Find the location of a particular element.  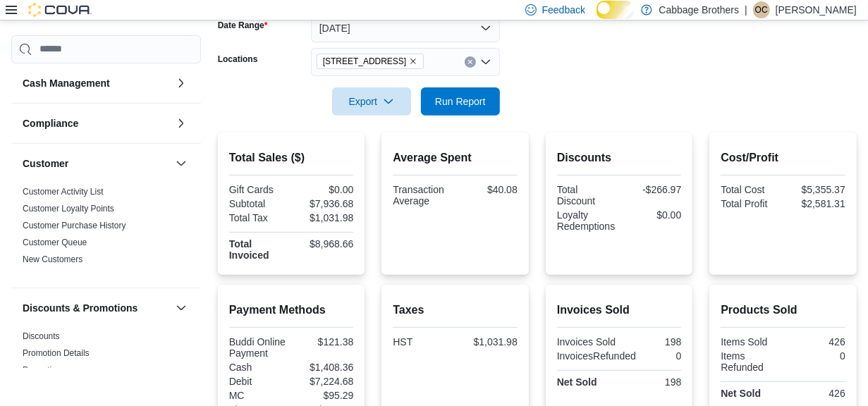

h2: Payment Methods is located at coordinates (291, 310).